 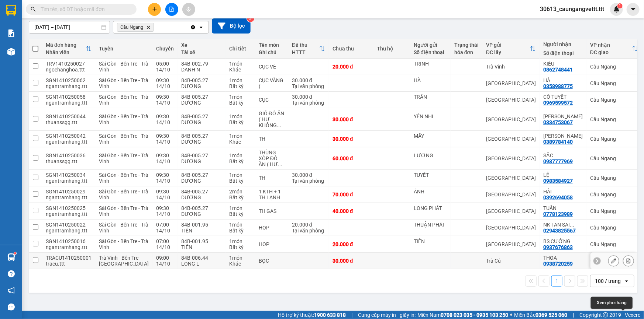 What do you see at coordinates (557, 70) in the screenshot?
I see `div: 0862748441` at bounding box center [557, 70].